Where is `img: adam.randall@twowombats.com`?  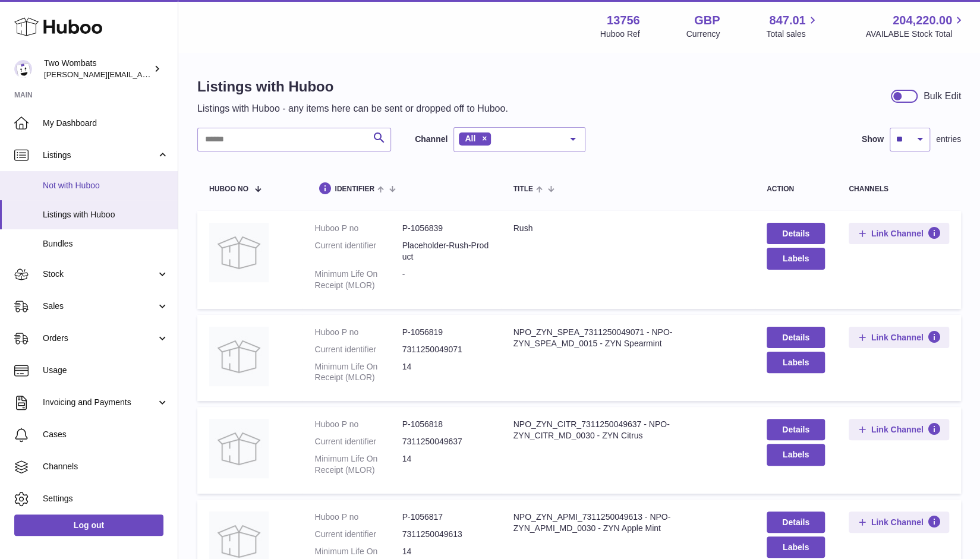 img: adam.randall@twowombats.com is located at coordinates (23, 69).